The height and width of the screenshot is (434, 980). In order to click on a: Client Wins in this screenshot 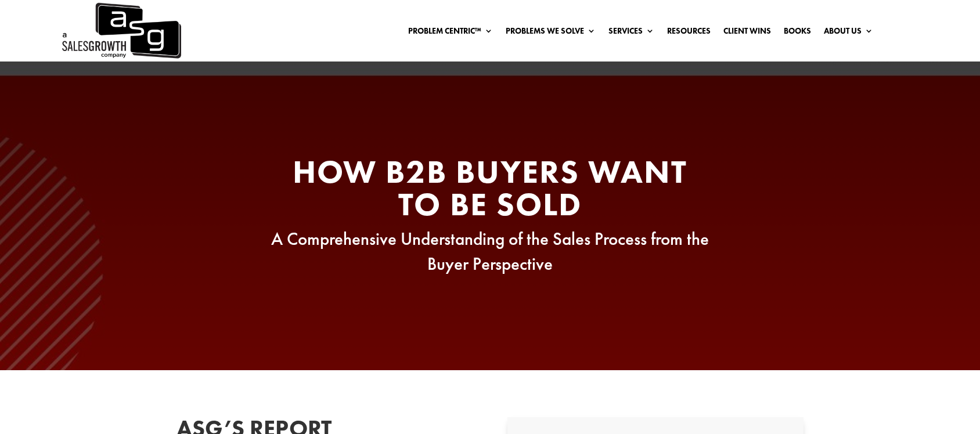, I will do `click(747, 33)`.